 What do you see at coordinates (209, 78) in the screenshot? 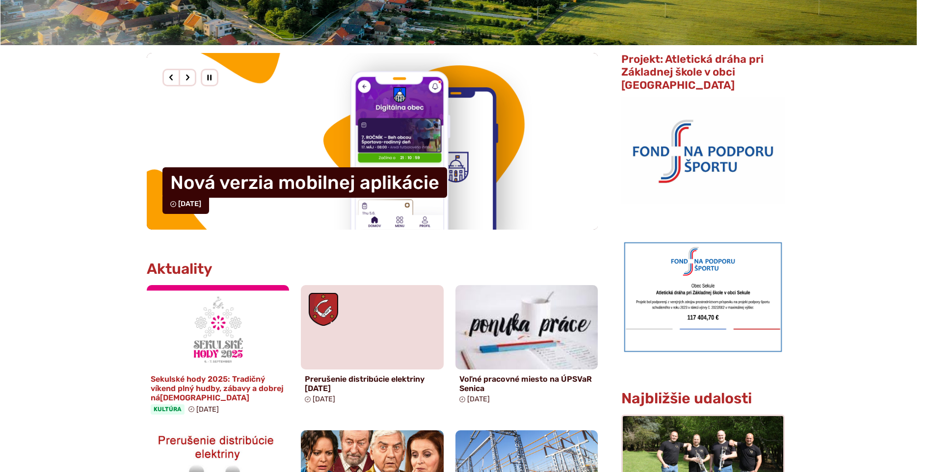
I see `div: Pozastaviť pohyb slajdera` at bounding box center [209, 78].